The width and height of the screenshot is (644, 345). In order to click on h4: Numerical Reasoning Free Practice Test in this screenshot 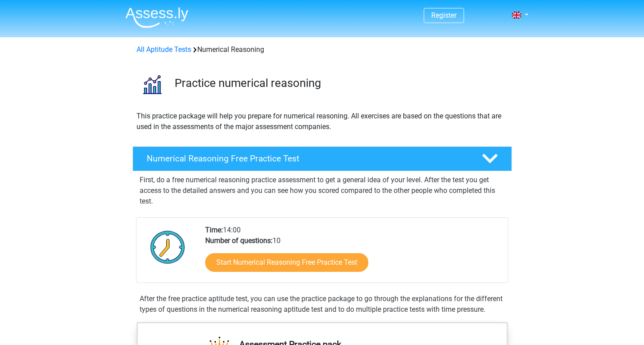, I will do `click(307, 158)`.